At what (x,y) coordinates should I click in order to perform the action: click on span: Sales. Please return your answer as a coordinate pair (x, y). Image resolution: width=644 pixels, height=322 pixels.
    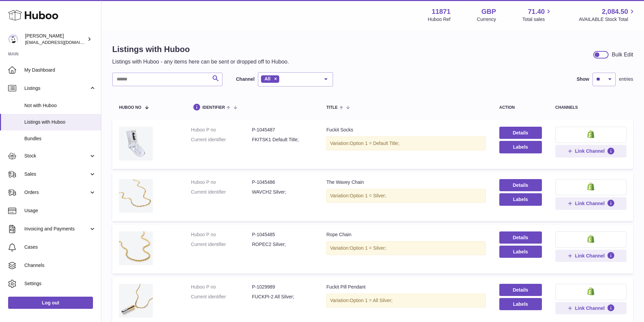
    Looking at the image, I should click on (56, 174).